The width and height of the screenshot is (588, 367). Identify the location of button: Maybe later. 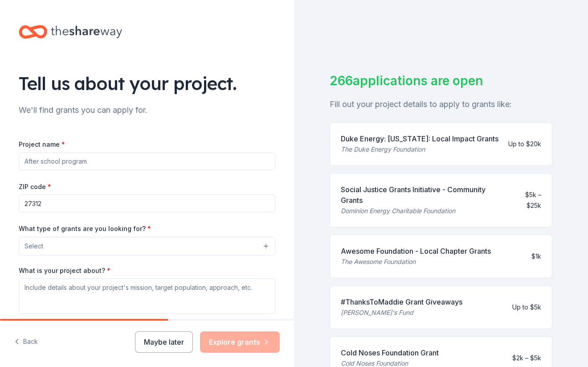
(164, 342).